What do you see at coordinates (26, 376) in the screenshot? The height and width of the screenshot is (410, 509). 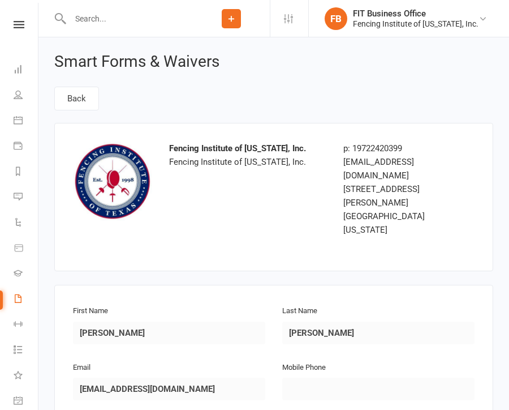 I see `a: What's New` at bounding box center [26, 376].